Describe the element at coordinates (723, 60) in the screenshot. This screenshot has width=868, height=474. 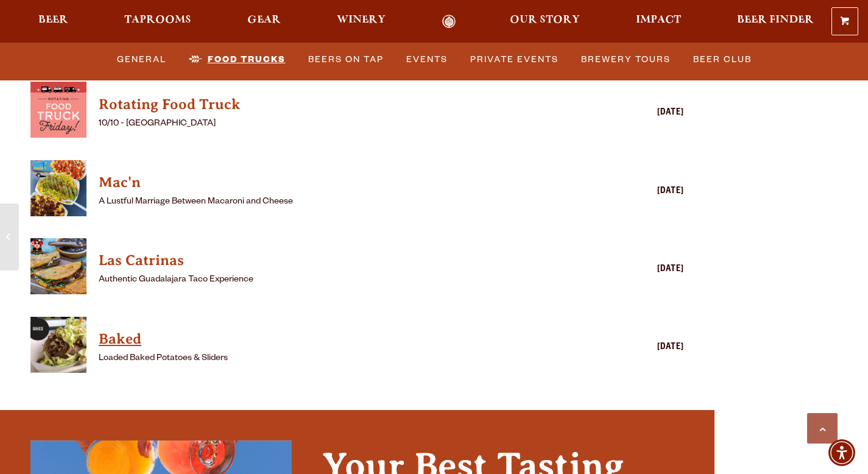
I see `a: Beer Club` at that location.